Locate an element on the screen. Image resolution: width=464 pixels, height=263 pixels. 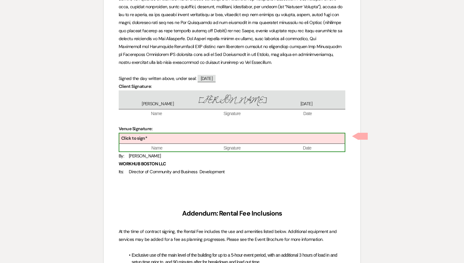
strong: Addendum: Rental Fee Inclusions is located at coordinates (232, 213).